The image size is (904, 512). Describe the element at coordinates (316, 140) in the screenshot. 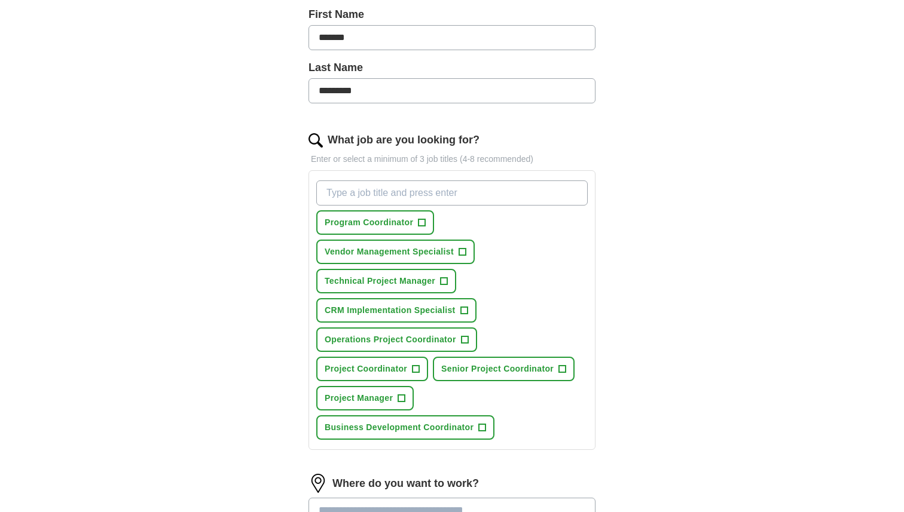

I see `img: search.png` at that location.